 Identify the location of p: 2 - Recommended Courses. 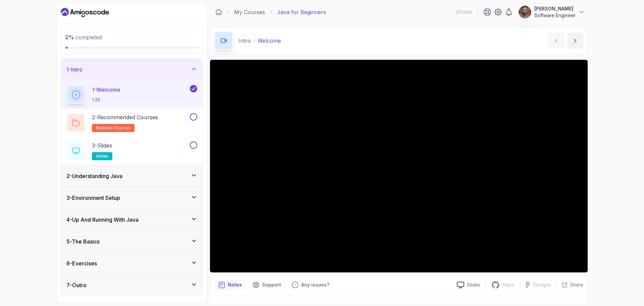
(125, 117).